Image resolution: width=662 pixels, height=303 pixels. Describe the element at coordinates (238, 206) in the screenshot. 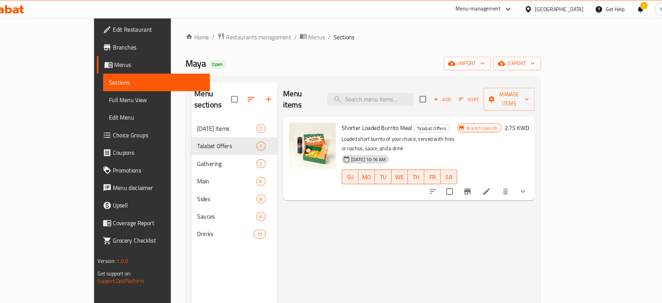

I see `span: Sauces` at that location.